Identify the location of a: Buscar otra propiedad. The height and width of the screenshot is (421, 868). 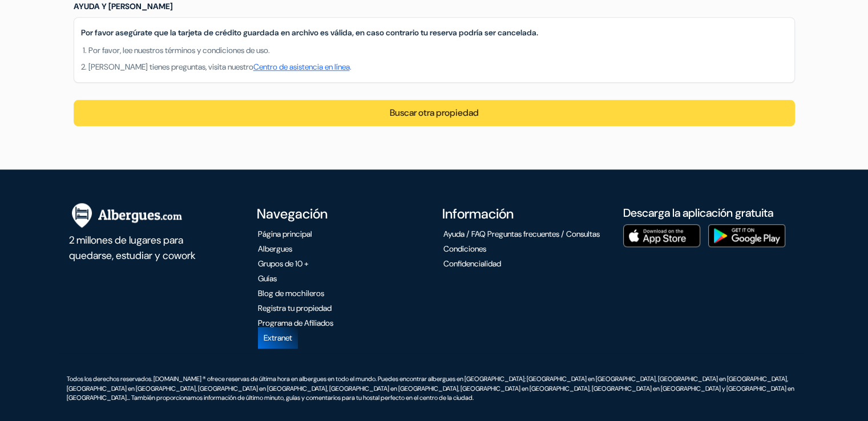
(434, 112).